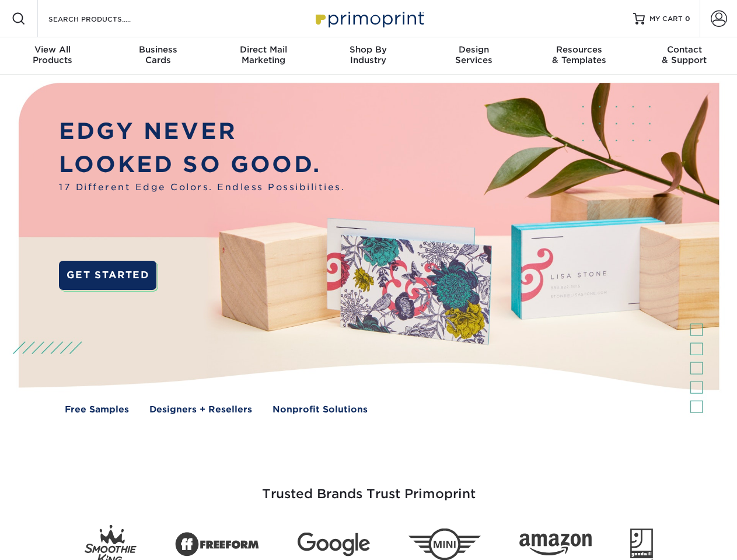  What do you see at coordinates (556, 545) in the screenshot?
I see `img: Amazon` at bounding box center [556, 545].